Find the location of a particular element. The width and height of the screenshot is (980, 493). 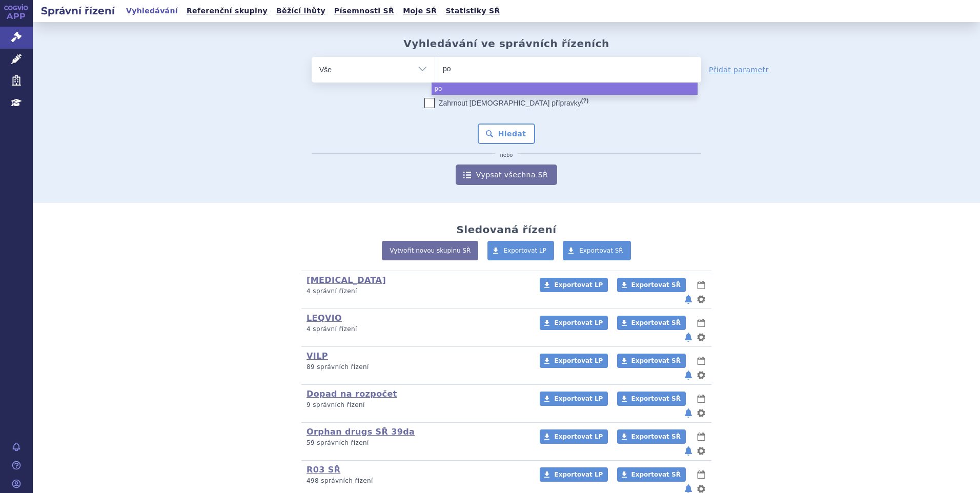

a: Moje SŘ is located at coordinates (420, 11).